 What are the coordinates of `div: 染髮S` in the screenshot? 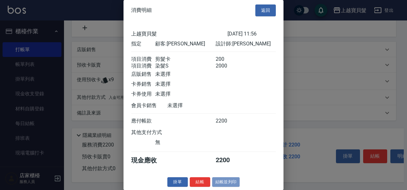 It's located at (185, 66).